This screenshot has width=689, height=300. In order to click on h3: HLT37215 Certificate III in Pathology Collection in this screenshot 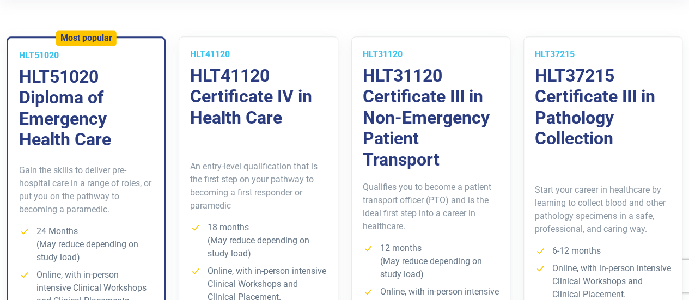, I will do `click(603, 107)`.